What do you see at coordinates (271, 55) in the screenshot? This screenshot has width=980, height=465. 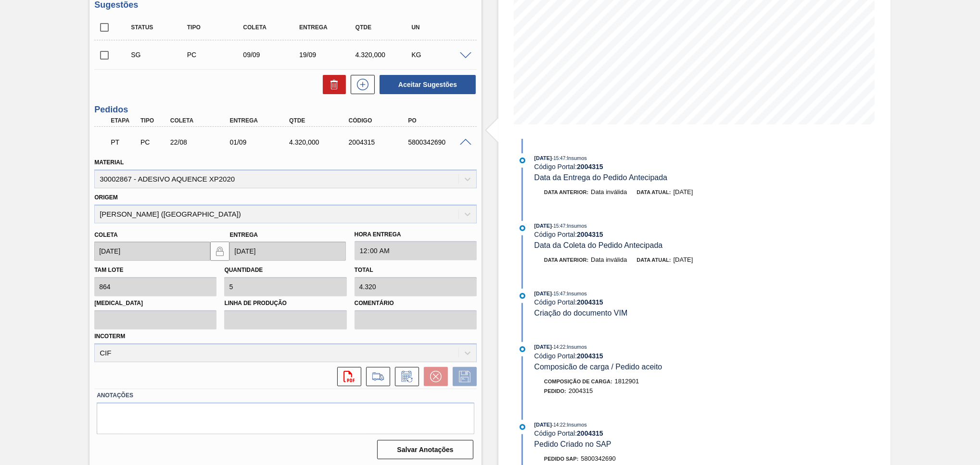 I see `div: 09/09/2025` at bounding box center [271, 55].